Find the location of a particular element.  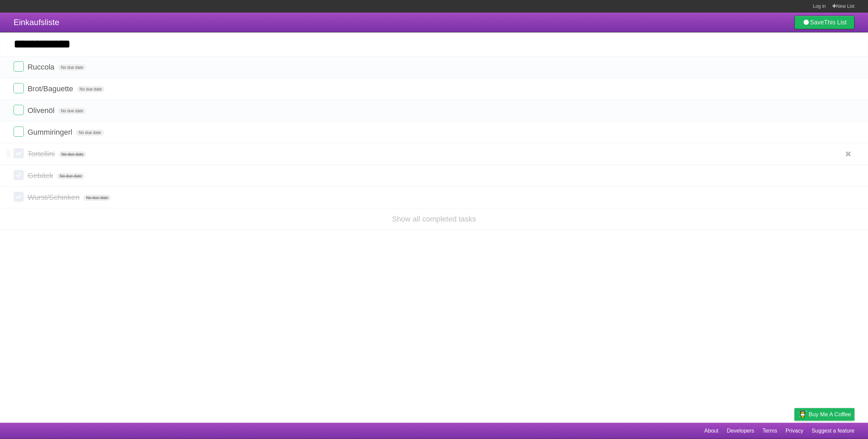

a: Suggest a feature is located at coordinates (833, 431).